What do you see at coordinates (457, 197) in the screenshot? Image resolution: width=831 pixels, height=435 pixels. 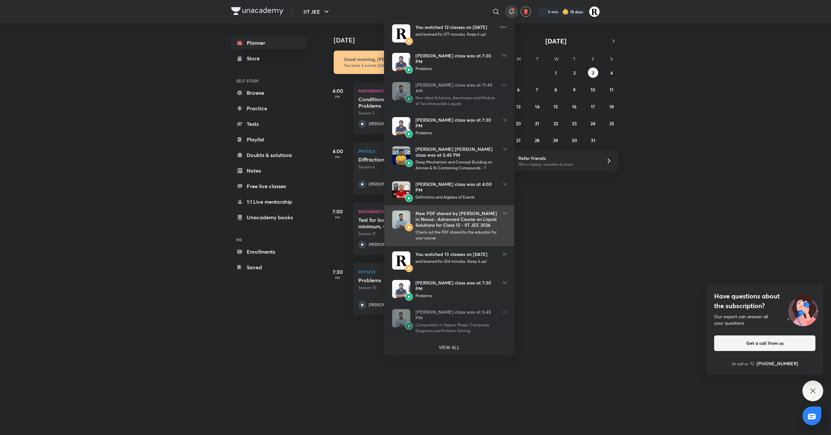 I see `div: Definitions and Algebra of Events` at bounding box center [457, 197].